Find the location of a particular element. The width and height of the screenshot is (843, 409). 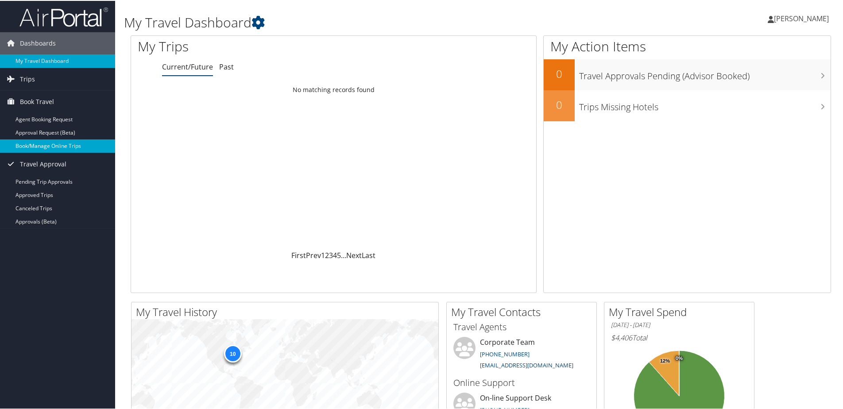

a: Past is located at coordinates (226, 66).